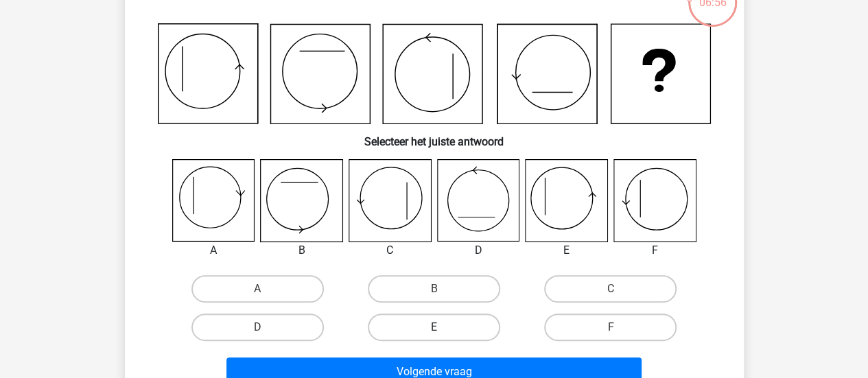  Describe the element at coordinates (610, 289) in the screenshot. I see `label: C` at that location.